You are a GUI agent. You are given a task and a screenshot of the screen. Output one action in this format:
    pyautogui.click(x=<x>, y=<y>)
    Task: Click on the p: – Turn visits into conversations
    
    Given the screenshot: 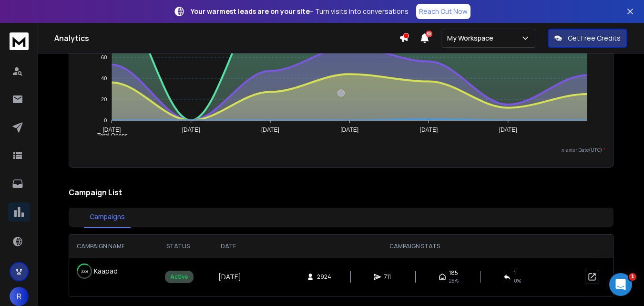 What is the action you would take?
    pyautogui.click(x=299, y=11)
    